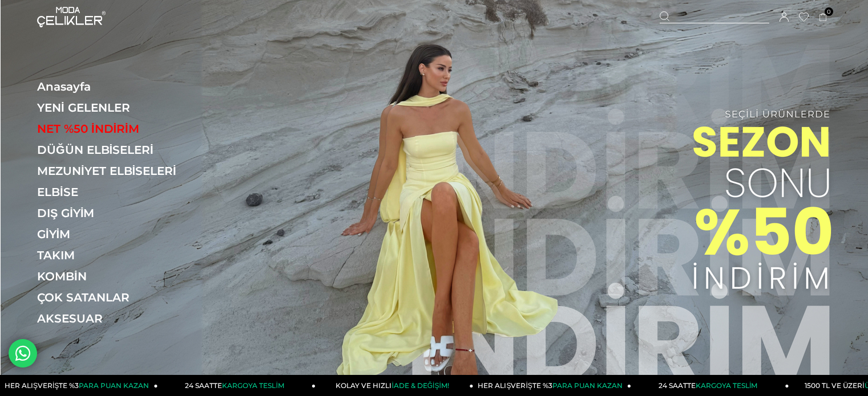  Describe the element at coordinates (829, 12) in the screenshot. I see `span: 0` at that location.